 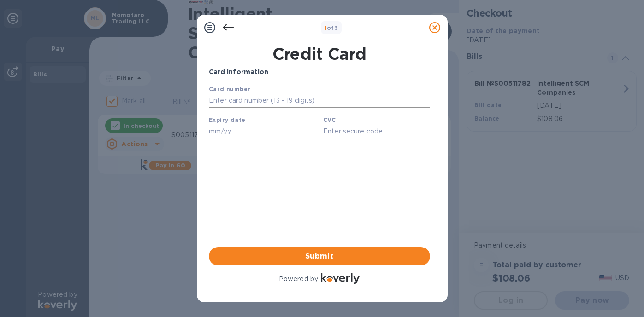 What do you see at coordinates (319, 54) in the screenshot?
I see `h1: Credit Card` at bounding box center [319, 54].